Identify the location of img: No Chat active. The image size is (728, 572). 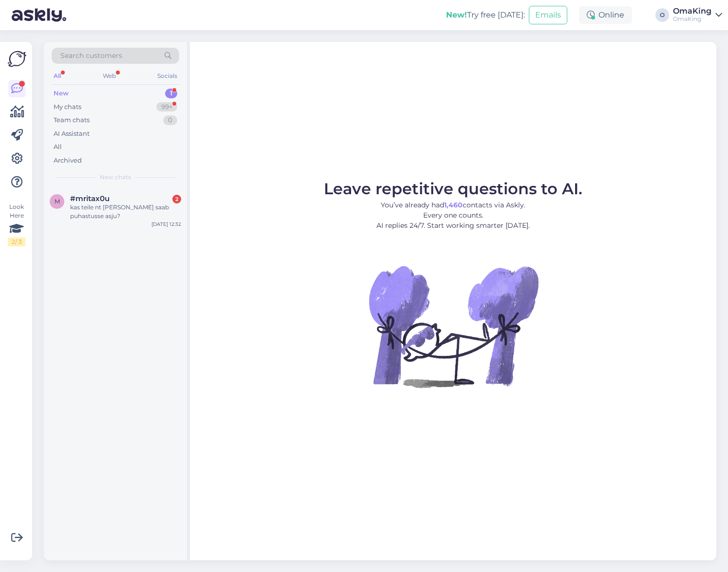
(453, 326).